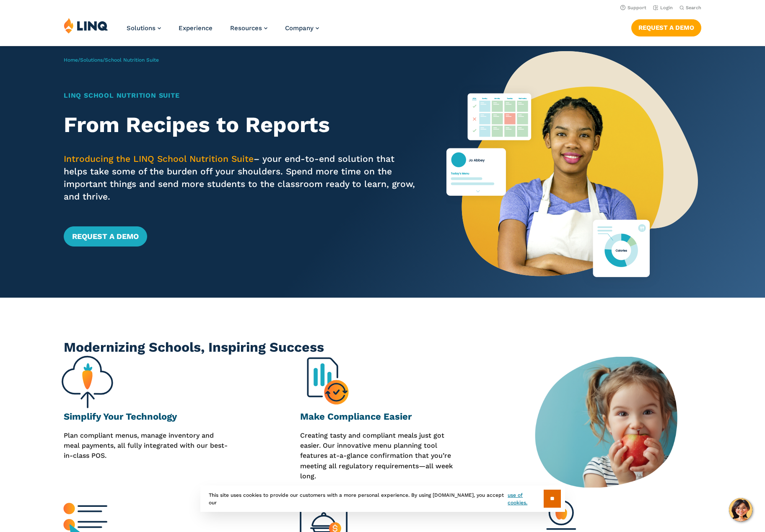 This screenshot has height=532, width=765. What do you see at coordinates (159, 159) in the screenshot?
I see `span: Introducing the LINQ School Nutrition Suite` at bounding box center [159, 159].